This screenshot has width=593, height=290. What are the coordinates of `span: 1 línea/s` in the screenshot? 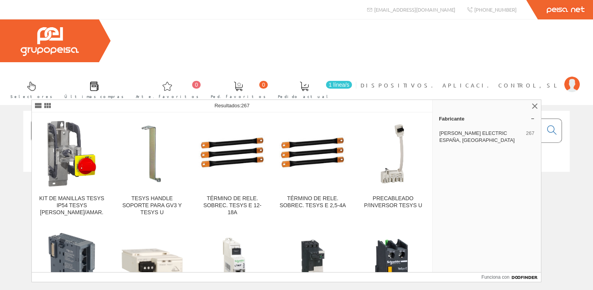 It's located at (339, 85).